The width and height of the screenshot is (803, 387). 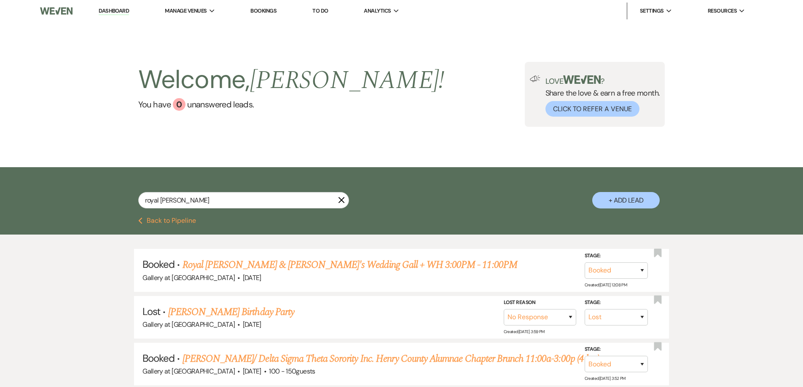 What do you see at coordinates (263, 11) in the screenshot?
I see `a: Bookings` at bounding box center [263, 11].